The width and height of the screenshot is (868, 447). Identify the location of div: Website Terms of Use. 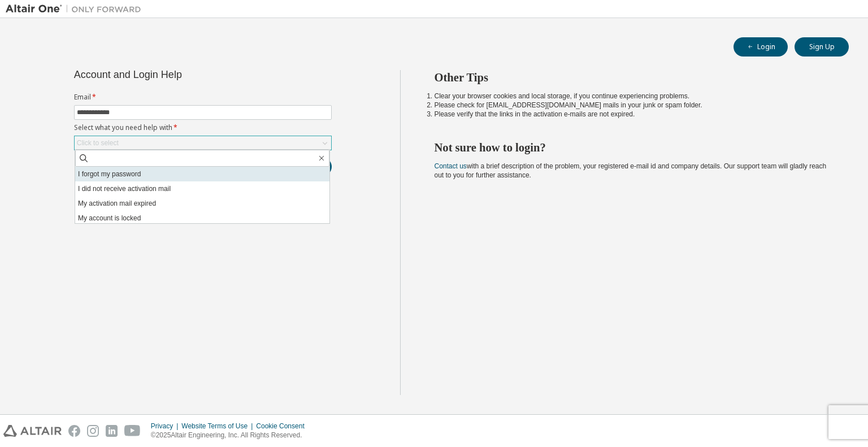
(219, 426).